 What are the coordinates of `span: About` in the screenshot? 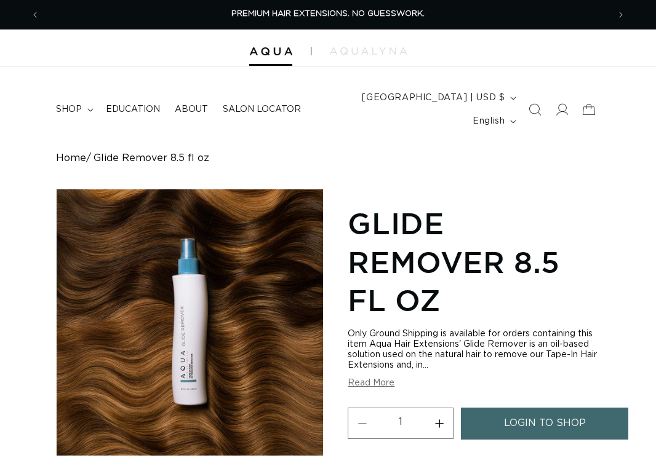 It's located at (191, 110).